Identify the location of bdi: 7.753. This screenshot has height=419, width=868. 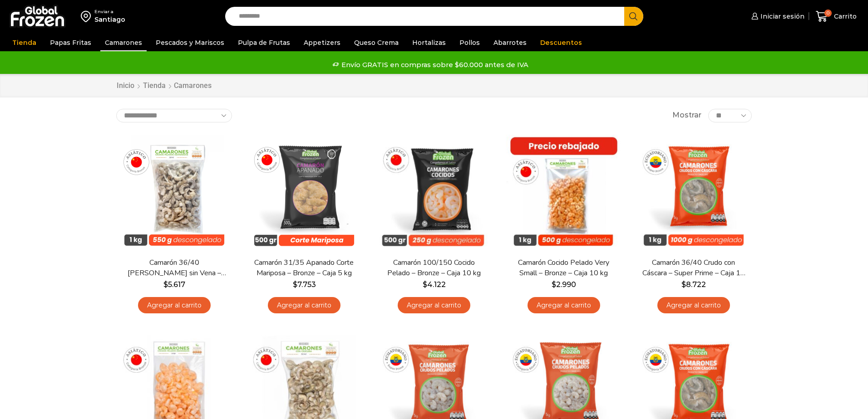
(304, 284).